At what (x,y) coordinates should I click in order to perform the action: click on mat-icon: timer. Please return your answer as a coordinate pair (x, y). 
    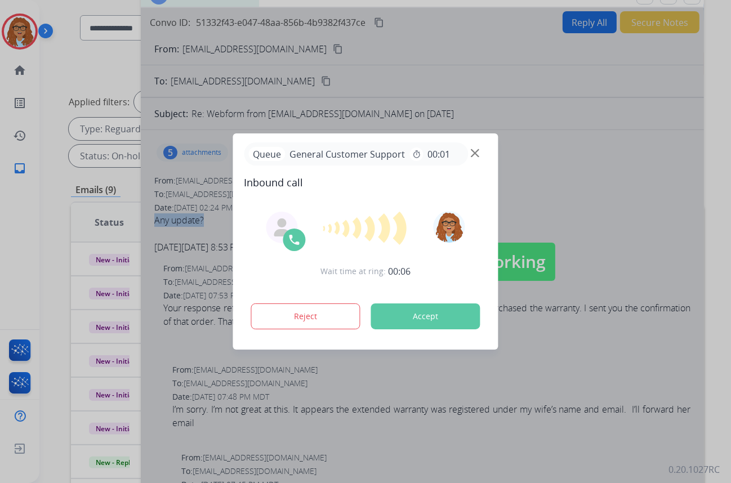
    Looking at the image, I should click on (417, 154).